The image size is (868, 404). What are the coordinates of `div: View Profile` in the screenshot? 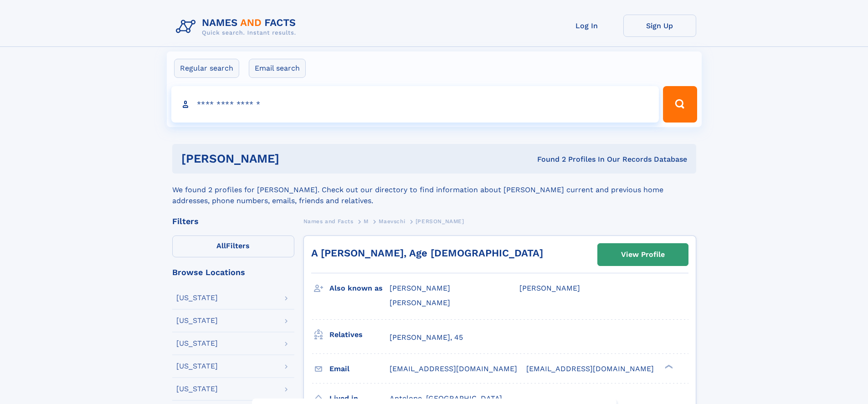 It's located at (643, 255).